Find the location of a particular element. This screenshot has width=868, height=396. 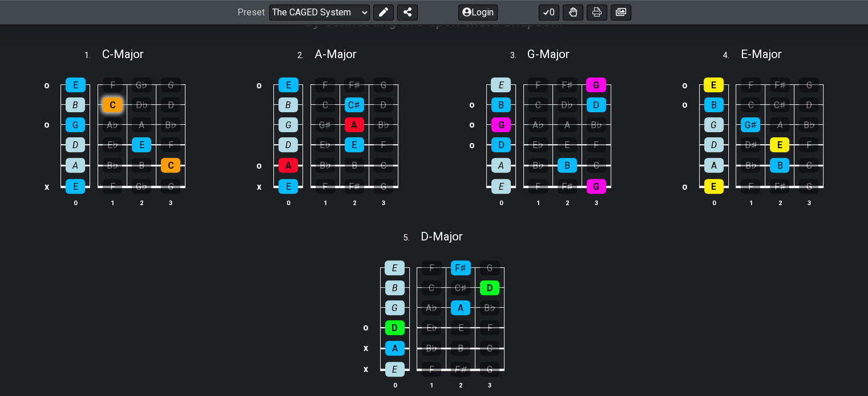

button: Login is located at coordinates (478, 13).